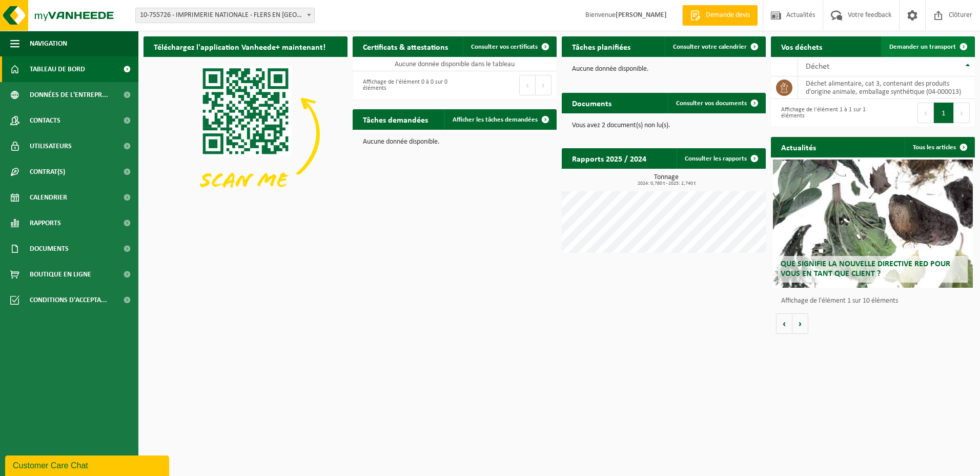 This screenshot has width=980, height=476. I want to click on a: Demander un transport, so click(927, 46).